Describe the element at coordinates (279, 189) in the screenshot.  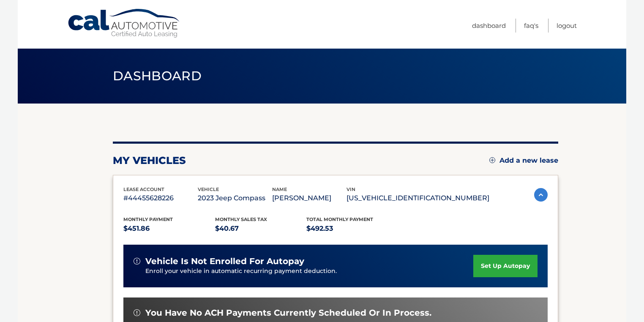
I see `span: name` at that location.